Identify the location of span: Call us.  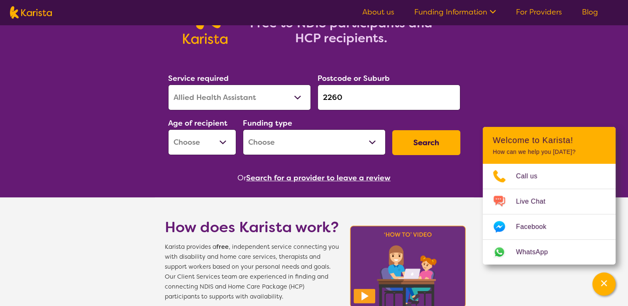
(531, 176).